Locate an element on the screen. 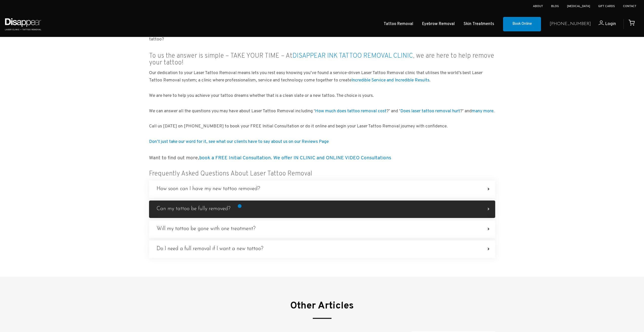  h4: Want to find out more, is located at coordinates (322, 158).